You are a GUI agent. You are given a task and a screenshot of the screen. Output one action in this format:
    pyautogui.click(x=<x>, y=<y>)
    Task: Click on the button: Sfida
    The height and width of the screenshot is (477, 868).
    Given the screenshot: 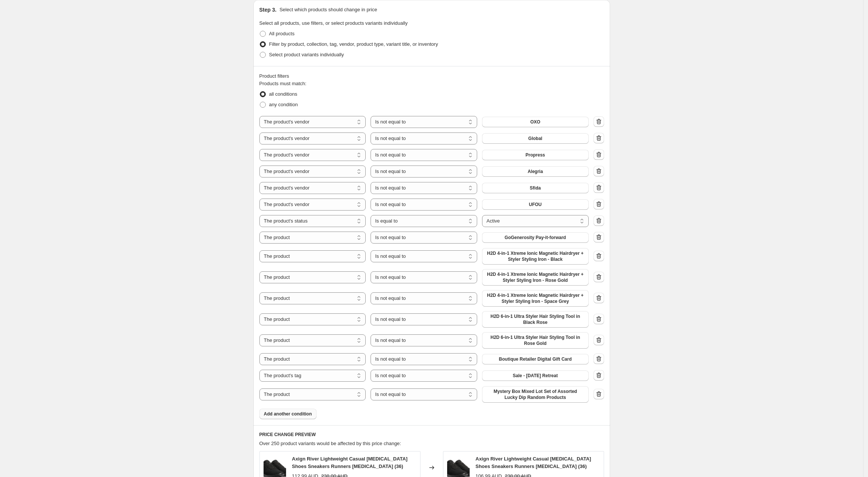 What is the action you would take?
    pyautogui.click(x=535, y=188)
    